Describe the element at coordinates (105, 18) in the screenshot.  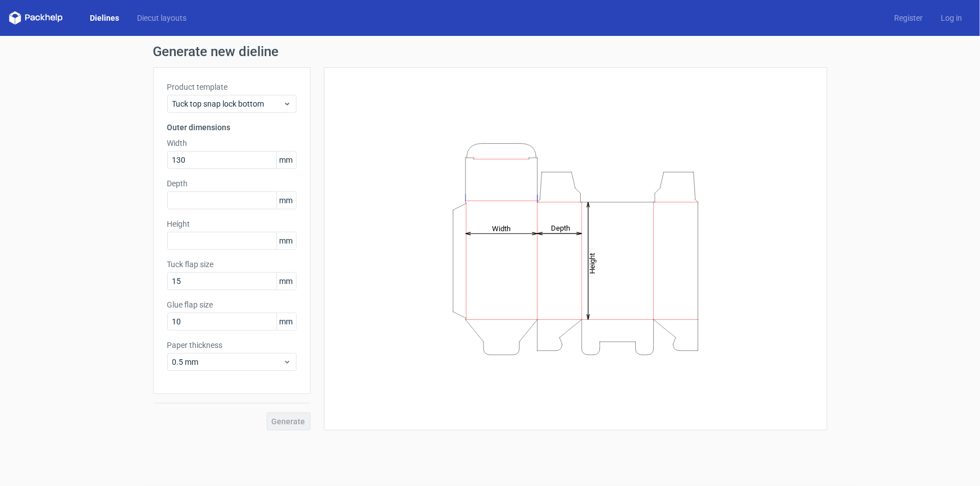
I see `a: Dielines` at that location.